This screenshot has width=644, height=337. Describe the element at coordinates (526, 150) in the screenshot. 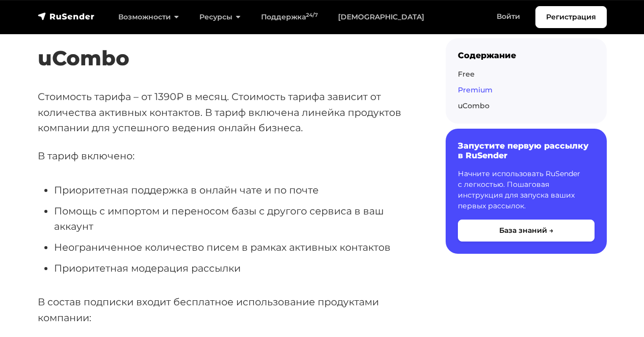

I see `h6: Запустите первую рассылку в RuSender` at that location.